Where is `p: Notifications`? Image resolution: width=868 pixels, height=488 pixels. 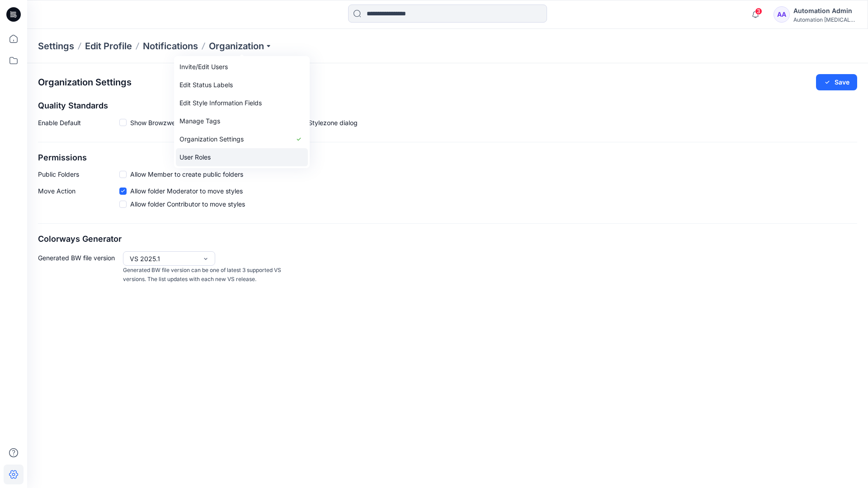
p: Notifications is located at coordinates (170, 46).